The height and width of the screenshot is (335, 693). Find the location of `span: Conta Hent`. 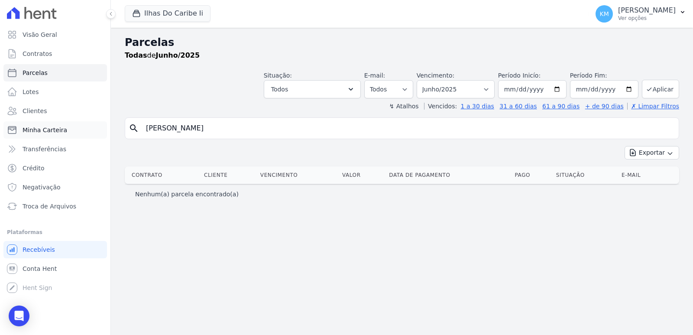

span: Conta Hent is located at coordinates (39, 269).